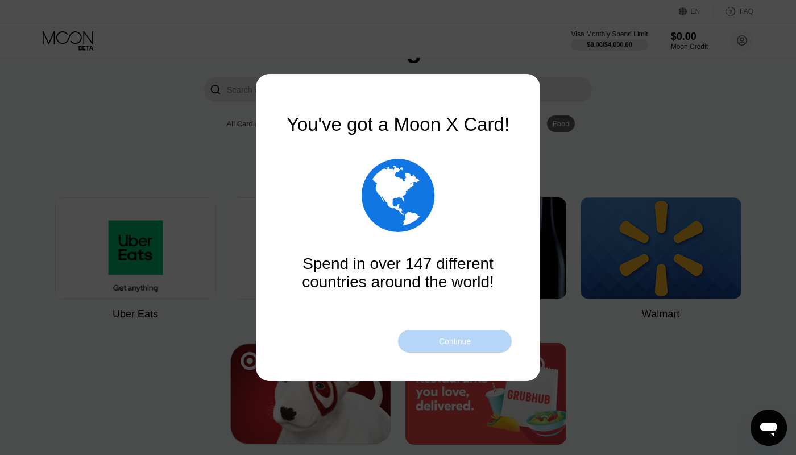 The height and width of the screenshot is (455, 796). What do you see at coordinates (398, 273) in the screenshot?
I see `div: Spend in over 147 different countries around the world!` at bounding box center [398, 273].